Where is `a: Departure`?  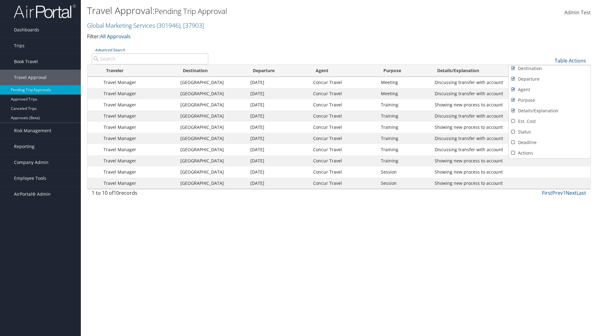 a: Departure is located at coordinates (550, 79).